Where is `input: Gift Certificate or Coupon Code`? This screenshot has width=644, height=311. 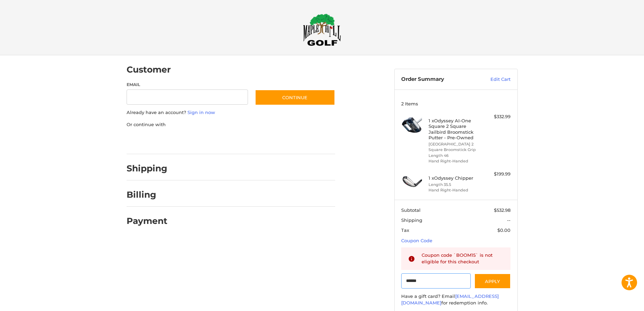
input: Gift Certificate or Coupon Code is located at coordinates (435, 281).